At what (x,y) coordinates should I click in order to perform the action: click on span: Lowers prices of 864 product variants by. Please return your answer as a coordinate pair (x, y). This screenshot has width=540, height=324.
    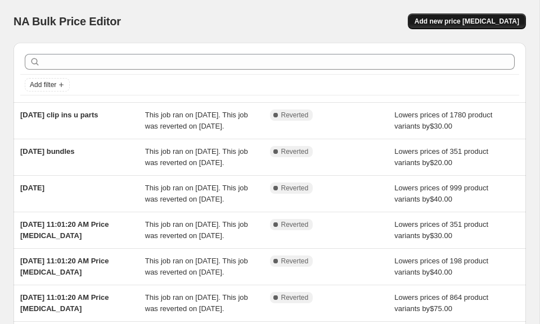
    Looking at the image, I should click on (441, 303).